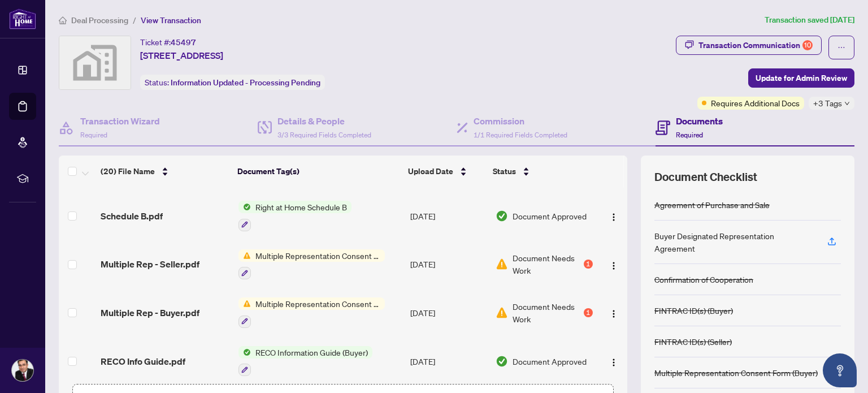 The image size is (868, 393). Describe the element at coordinates (168, 41) in the screenshot. I see `div: Ticket #:` at that location.